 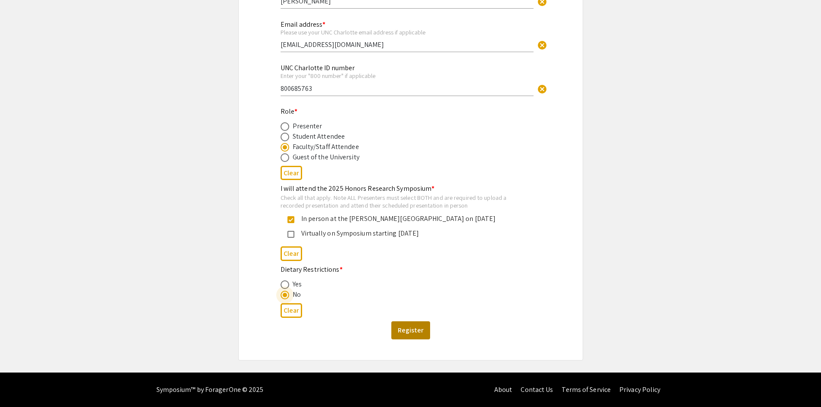 I want to click on a: Contact Us, so click(x=537, y=390).